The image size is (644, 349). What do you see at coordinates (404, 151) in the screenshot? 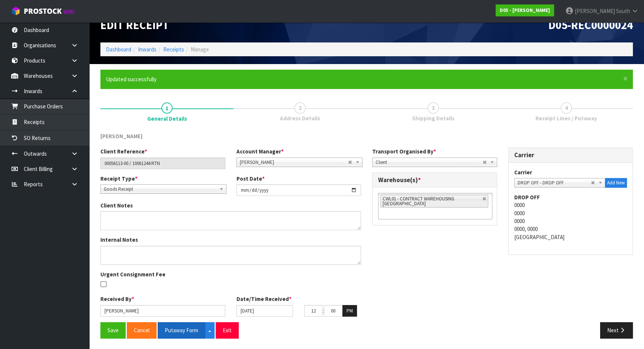
I see `label: Transport Organised By` at bounding box center [404, 151].